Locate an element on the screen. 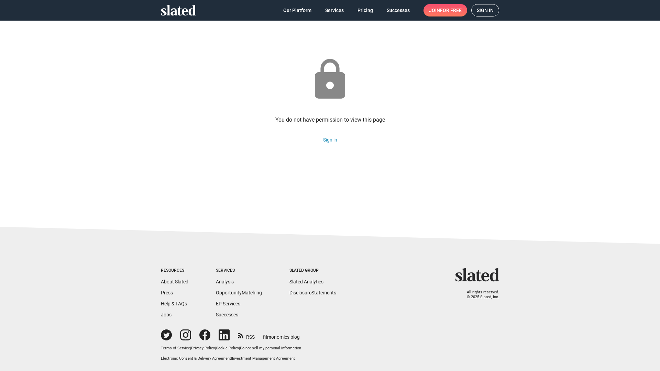 The height and width of the screenshot is (371, 660). a: Cookie Policy is located at coordinates (227, 348).